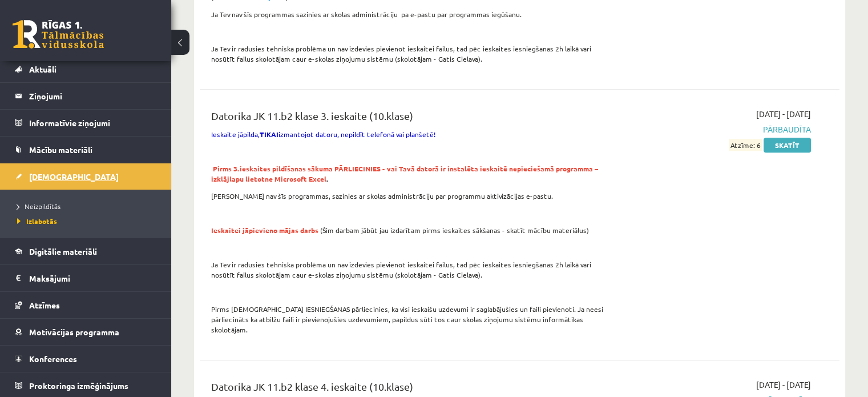  Describe the element at coordinates (43, 69) in the screenshot. I see `span: Aktuāli` at that location.